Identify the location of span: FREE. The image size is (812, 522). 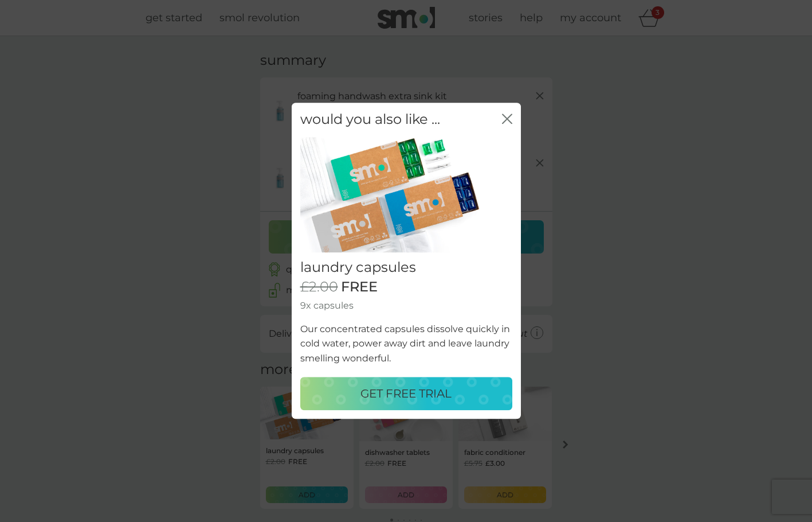
(359, 288).